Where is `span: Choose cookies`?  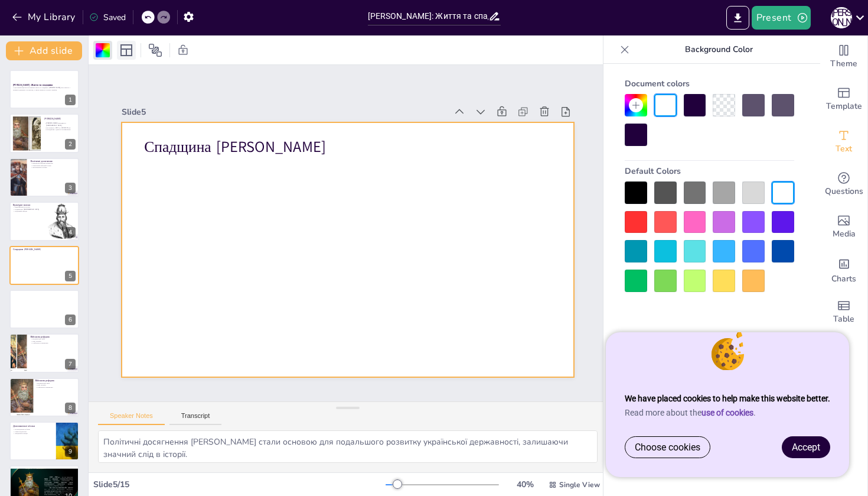 span: Choose cookies is located at coordinates (667, 447).